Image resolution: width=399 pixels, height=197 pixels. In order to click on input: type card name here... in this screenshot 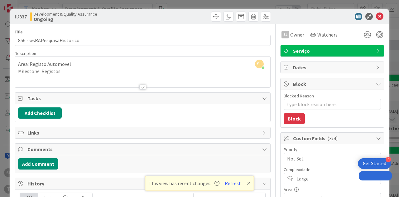, I will do `click(143, 40)`.